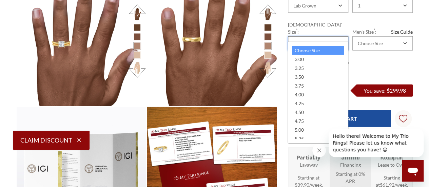 The width and height of the screenshot is (429, 187). Describe the element at coordinates (51, 140) in the screenshot. I see `button: Claim Discount` at that location.